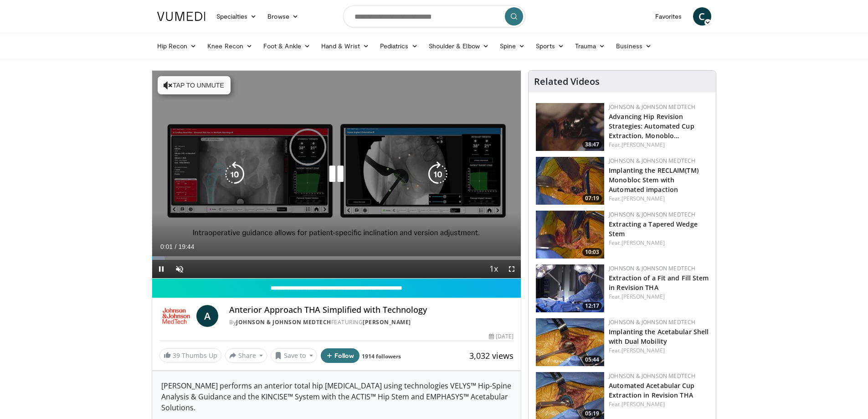 The height and width of the screenshot is (419, 868). Describe the element at coordinates (337, 258) in the screenshot. I see `div: Progress Bar` at that location.